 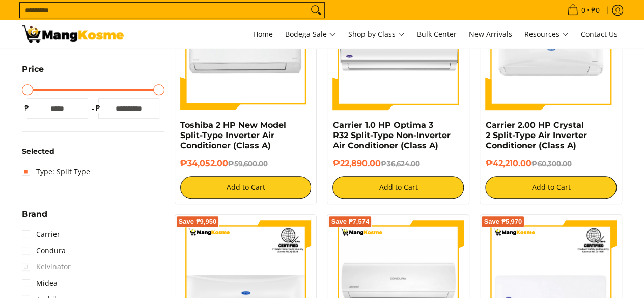 What do you see at coordinates (350, 222) in the screenshot?
I see `span: Save ₱7,574` at bounding box center [350, 222].